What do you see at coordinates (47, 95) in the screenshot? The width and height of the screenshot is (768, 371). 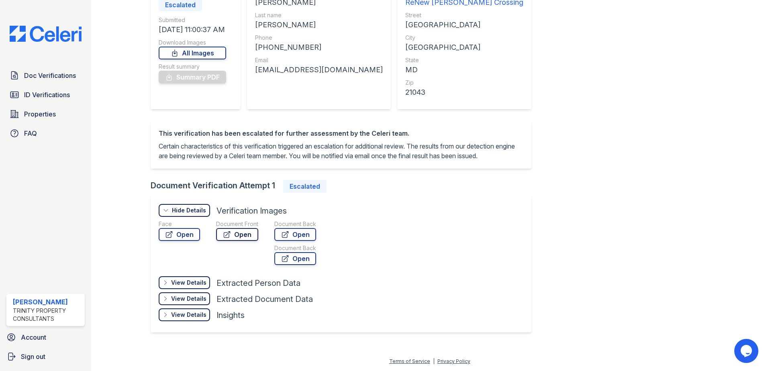 I see `span: ID Verifications` at bounding box center [47, 95].